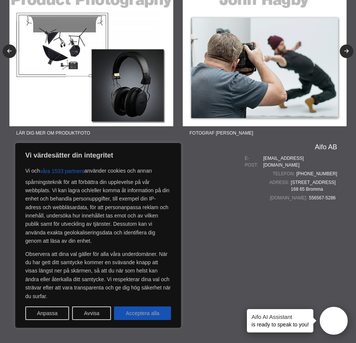  I want to click on p: Vi och använder cookies och annan spårningsteknik för att förbättra din upplevelse på vår webbpla..., so click(98, 205).